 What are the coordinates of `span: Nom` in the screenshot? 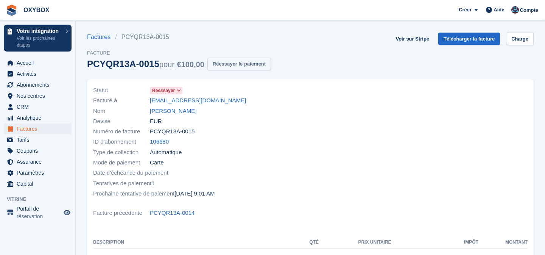 It's located at (122, 111).